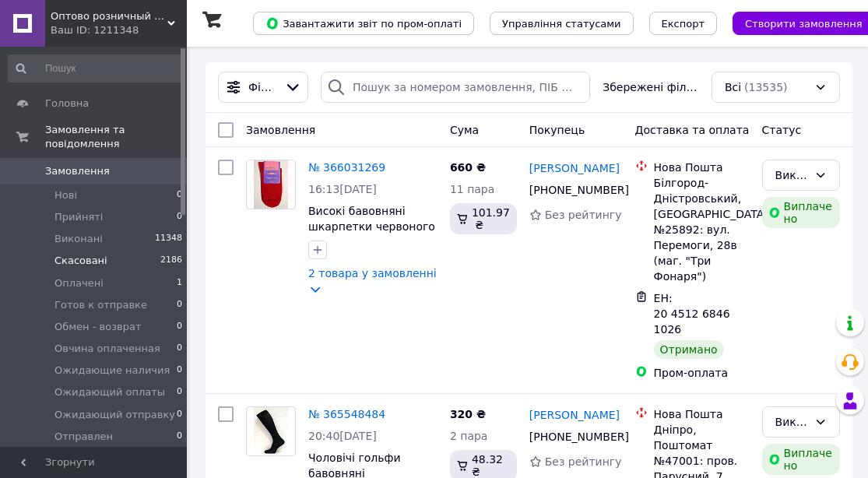 The height and width of the screenshot is (478, 868). I want to click on span: Головна, so click(67, 104).